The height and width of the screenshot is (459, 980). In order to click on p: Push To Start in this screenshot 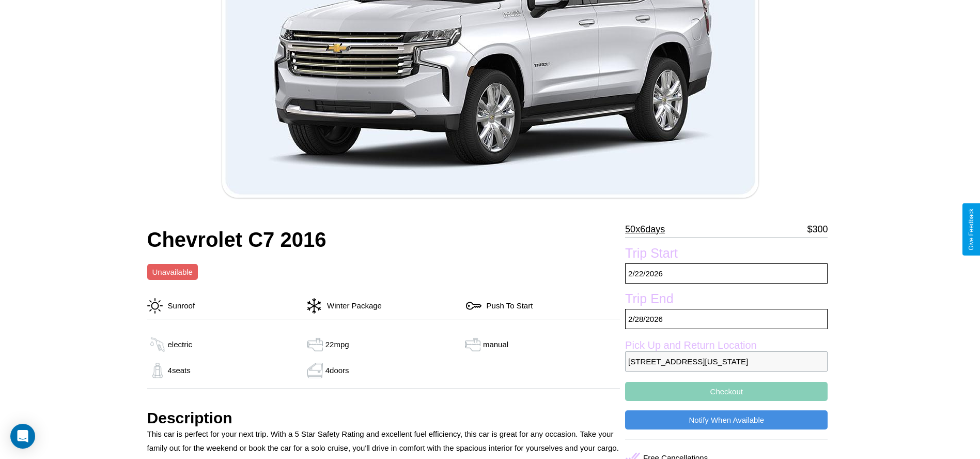, I will do `click(507, 305)`.